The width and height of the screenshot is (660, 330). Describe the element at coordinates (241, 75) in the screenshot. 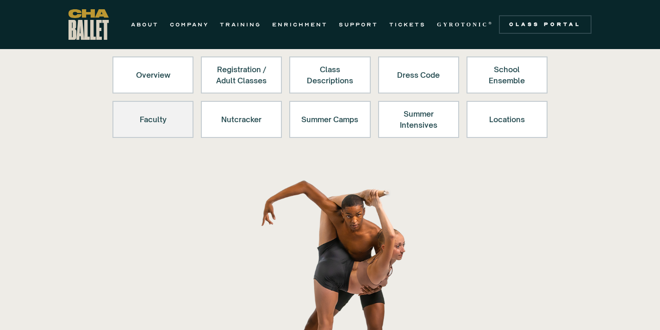

I see `a: Registration /Adult Classes` at that location.